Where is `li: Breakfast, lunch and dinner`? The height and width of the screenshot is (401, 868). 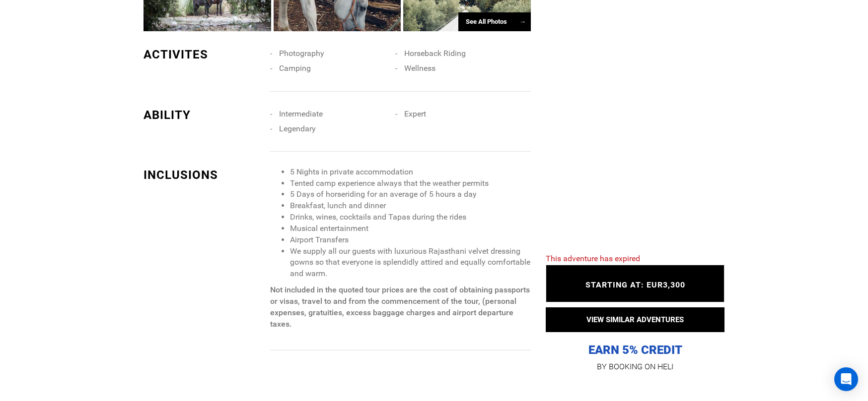
li: Breakfast, lunch and dinner is located at coordinates (410, 206).